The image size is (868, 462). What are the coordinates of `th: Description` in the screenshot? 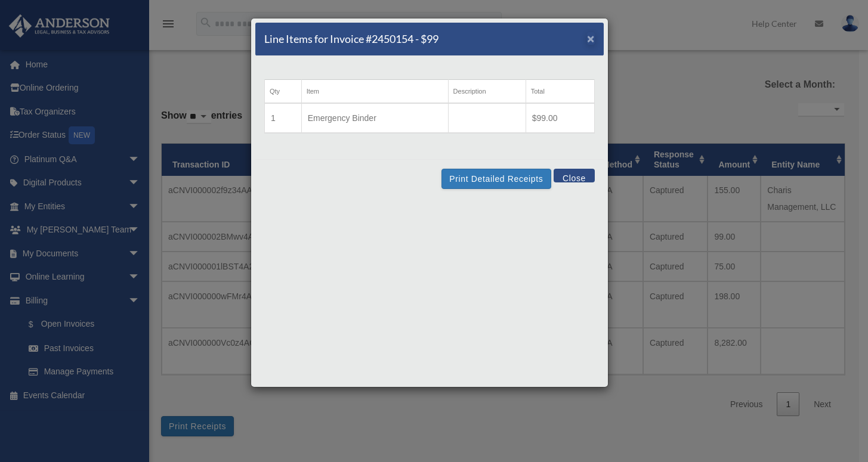 It's located at (487, 92).